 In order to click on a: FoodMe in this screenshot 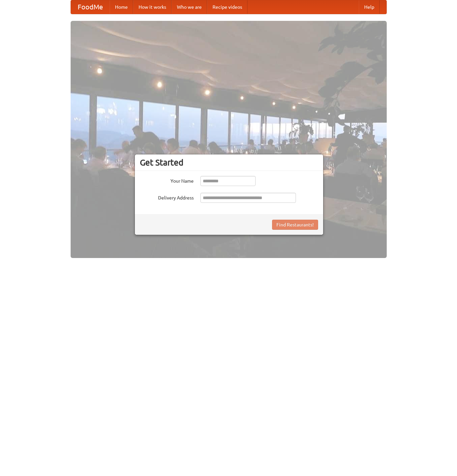, I will do `click(90, 7)`.